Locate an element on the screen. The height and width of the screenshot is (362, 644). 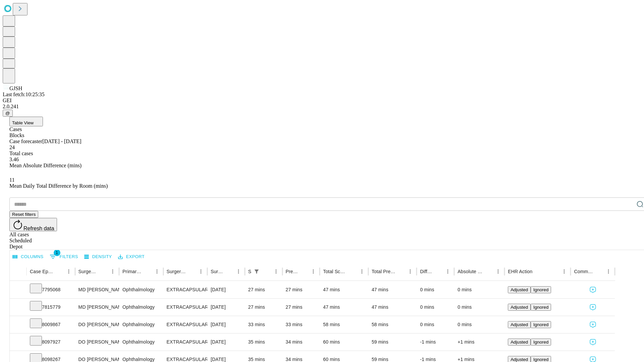
div: Predicted In Room Duration is located at coordinates (292, 271).